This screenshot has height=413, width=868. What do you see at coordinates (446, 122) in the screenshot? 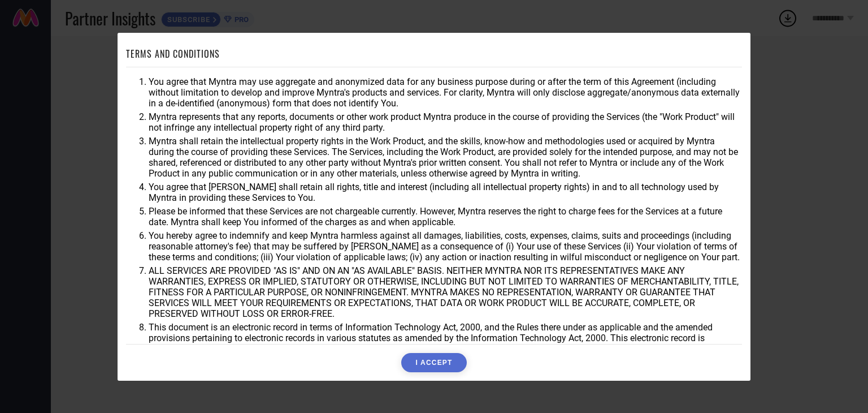
I see `li: Myntra represents that any reports, documents or other work product Myntra produce in the course ...` at bounding box center [446, 122].